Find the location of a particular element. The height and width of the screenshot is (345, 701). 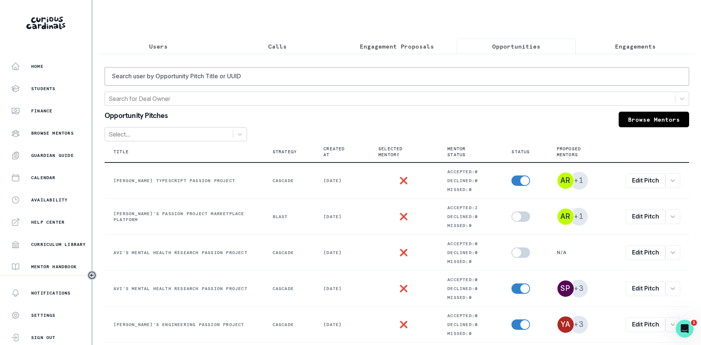

p: Opportunity Pitches is located at coordinates (136, 117).